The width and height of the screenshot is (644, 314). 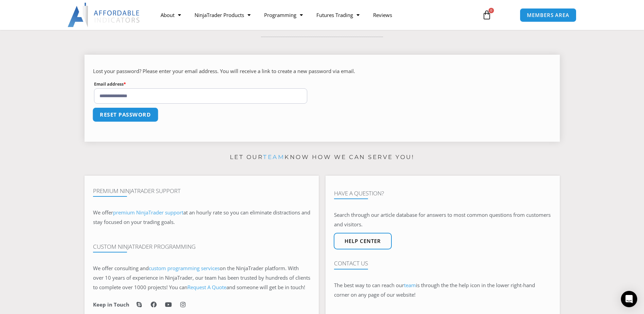 I want to click on a: premium NinjaTrader support, so click(x=148, y=212).